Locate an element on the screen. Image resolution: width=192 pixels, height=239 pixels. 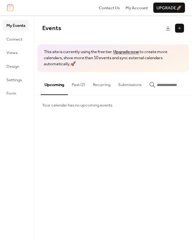
a: Contact Us is located at coordinates (109, 8).